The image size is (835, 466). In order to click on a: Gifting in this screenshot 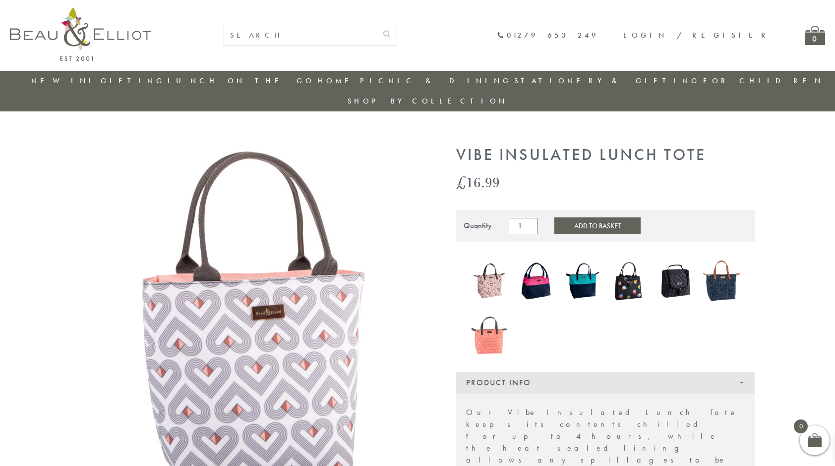, I will do `click(133, 81)`.